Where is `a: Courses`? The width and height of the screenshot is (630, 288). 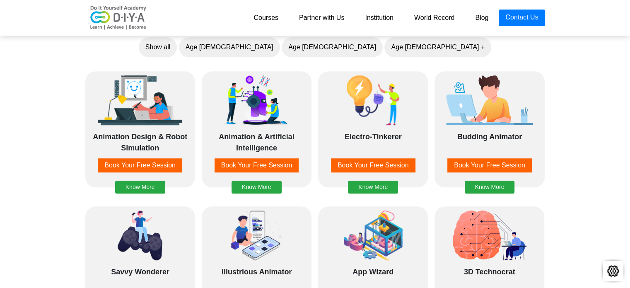 a: Courses is located at coordinates (266, 18).